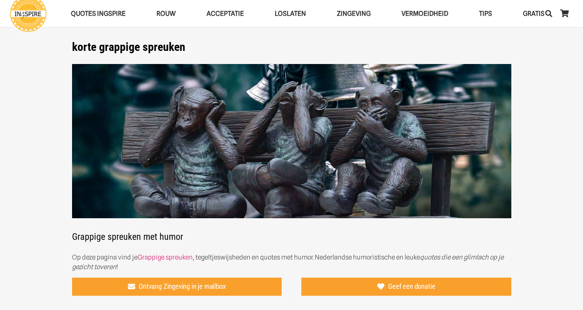  I want to click on a: LoslatenLoslaten Menu, so click(290, 13).